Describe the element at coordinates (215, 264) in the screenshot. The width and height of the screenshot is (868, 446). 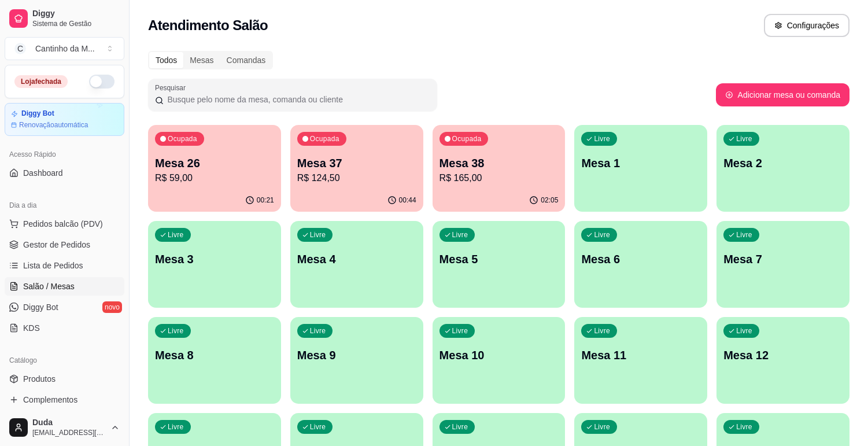
I see `button: LivreMesa 3` at that location.